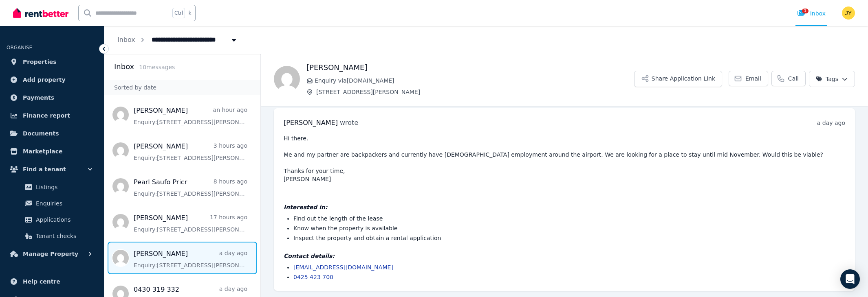 The width and height of the screenshot is (868, 297). Describe the element at coordinates (41, 13) in the screenshot. I see `img: RentBetter` at that location.